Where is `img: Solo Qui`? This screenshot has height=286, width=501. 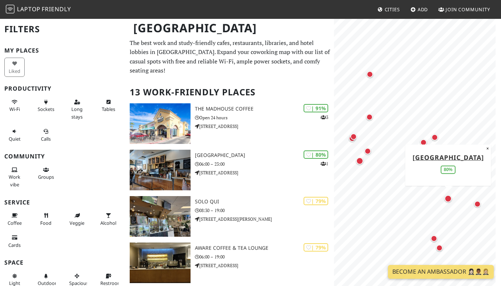
img: Solo Qui is located at coordinates (160, 216).